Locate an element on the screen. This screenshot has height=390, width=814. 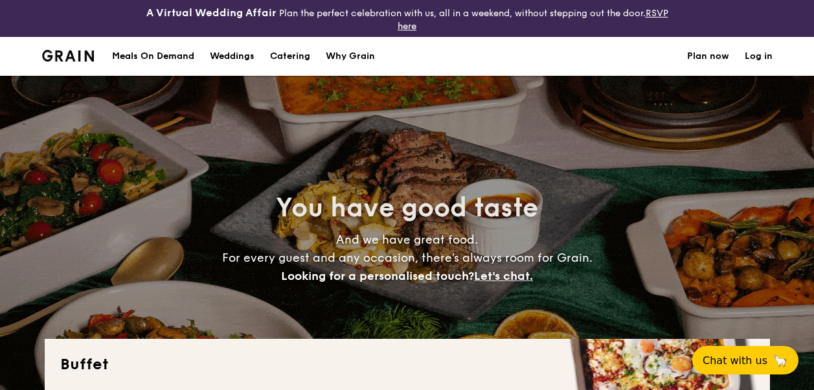
a: Plan now is located at coordinates (708, 56).